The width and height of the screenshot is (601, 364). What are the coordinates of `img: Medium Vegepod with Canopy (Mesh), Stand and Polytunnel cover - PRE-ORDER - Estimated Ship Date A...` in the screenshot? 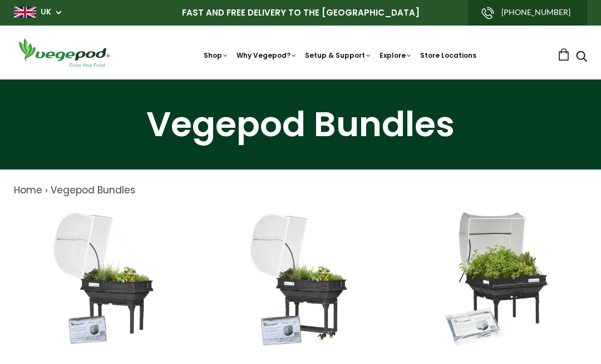 It's located at (497, 278).